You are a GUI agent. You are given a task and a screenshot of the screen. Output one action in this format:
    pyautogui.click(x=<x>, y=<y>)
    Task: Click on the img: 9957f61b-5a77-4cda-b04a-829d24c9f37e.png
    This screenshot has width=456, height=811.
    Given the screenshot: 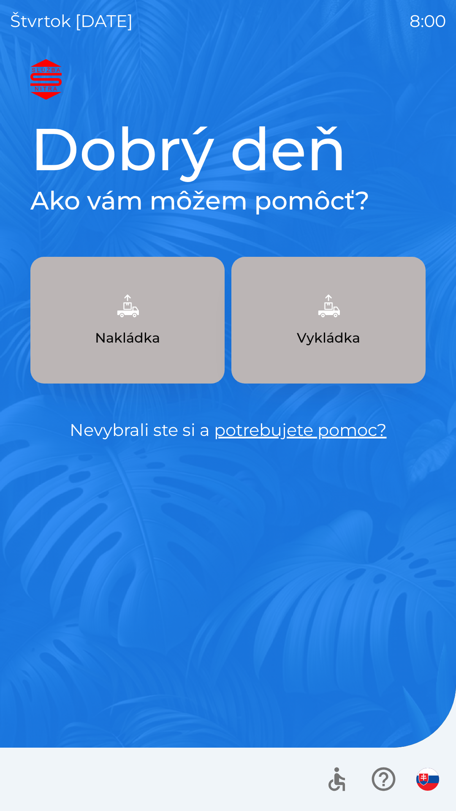 What is the action you would take?
    pyautogui.click(x=128, y=306)
    